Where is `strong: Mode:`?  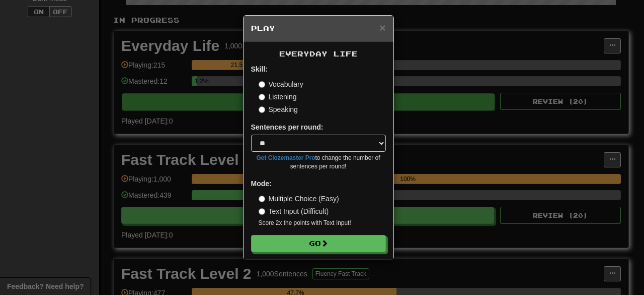
strong: Mode: is located at coordinates (261, 184).